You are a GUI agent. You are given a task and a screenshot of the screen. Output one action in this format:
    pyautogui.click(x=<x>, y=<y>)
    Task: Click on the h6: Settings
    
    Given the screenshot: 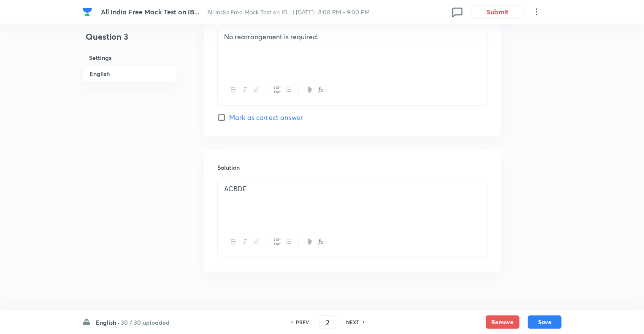 What is the action you would take?
    pyautogui.click(x=129, y=57)
    